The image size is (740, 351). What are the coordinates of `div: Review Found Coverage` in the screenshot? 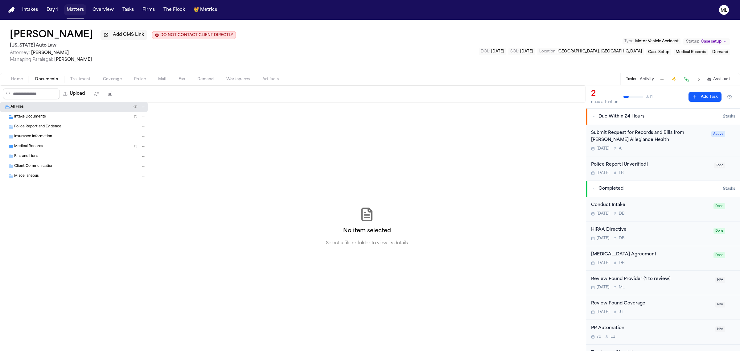 It's located at (651, 303).